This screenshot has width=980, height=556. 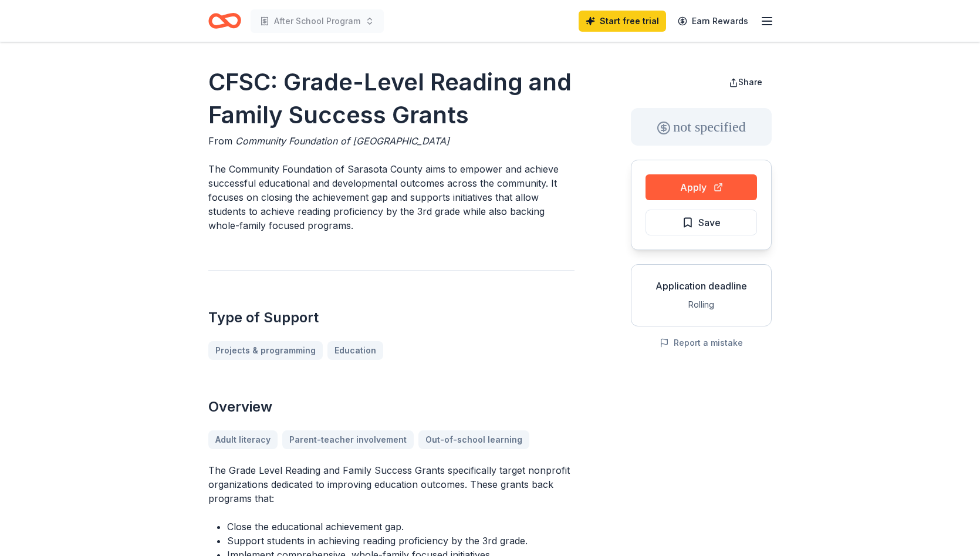 I want to click on span: Save, so click(x=710, y=223).